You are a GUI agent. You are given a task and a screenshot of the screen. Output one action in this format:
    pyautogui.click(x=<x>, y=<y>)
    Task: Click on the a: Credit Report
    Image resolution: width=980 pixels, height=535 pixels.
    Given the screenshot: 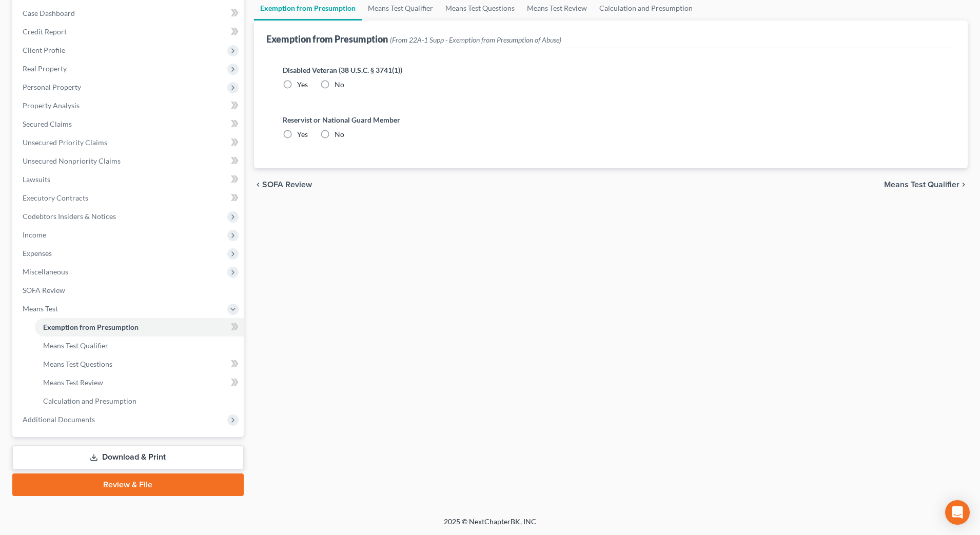 What is the action you would take?
    pyautogui.click(x=129, y=32)
    